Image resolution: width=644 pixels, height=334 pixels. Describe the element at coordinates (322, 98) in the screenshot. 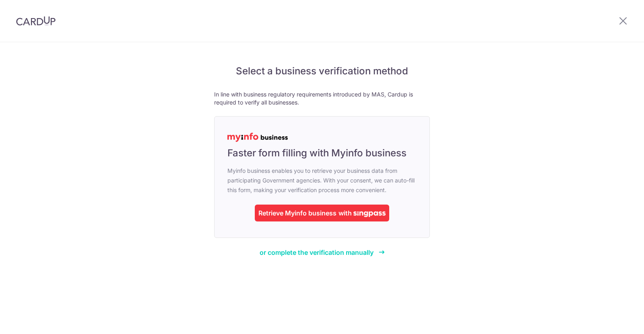

I see `p: In line with business regulatory requirements introduced by MAS, Cardup is required to verify all...` at that location.